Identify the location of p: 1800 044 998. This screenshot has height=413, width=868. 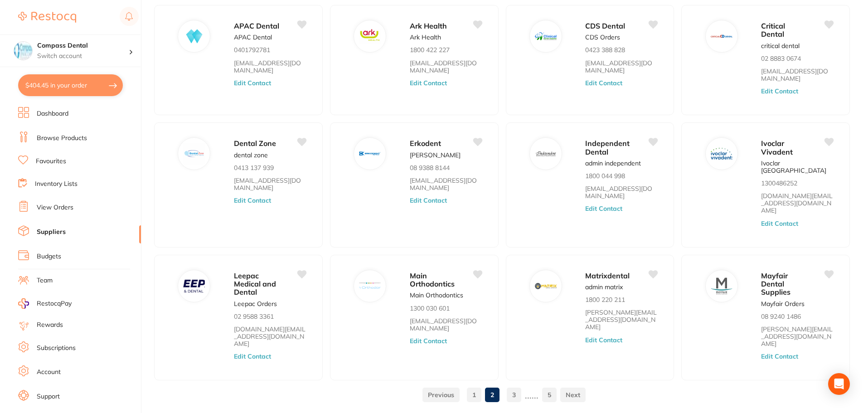
(606, 176).